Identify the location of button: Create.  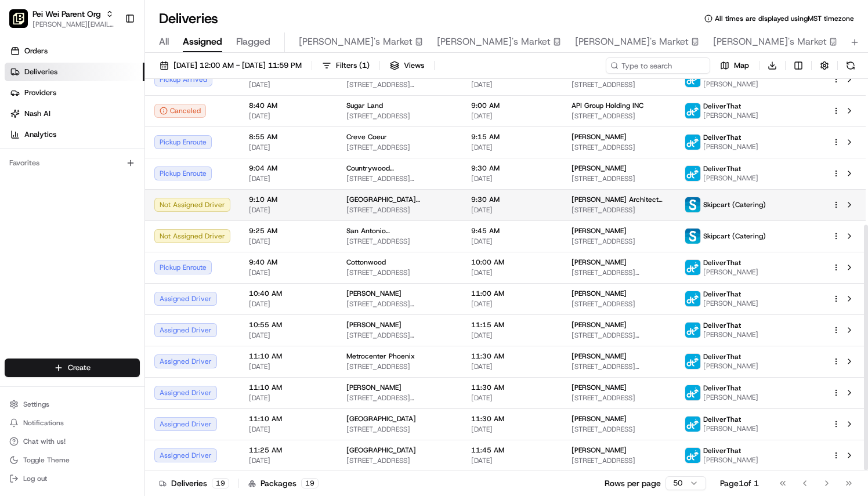
(72, 368).